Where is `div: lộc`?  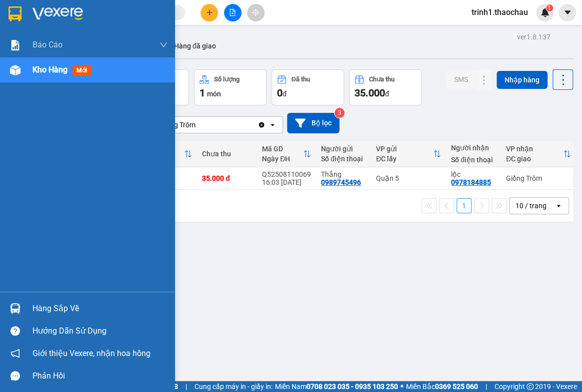
div: lộc is located at coordinates (473, 174).